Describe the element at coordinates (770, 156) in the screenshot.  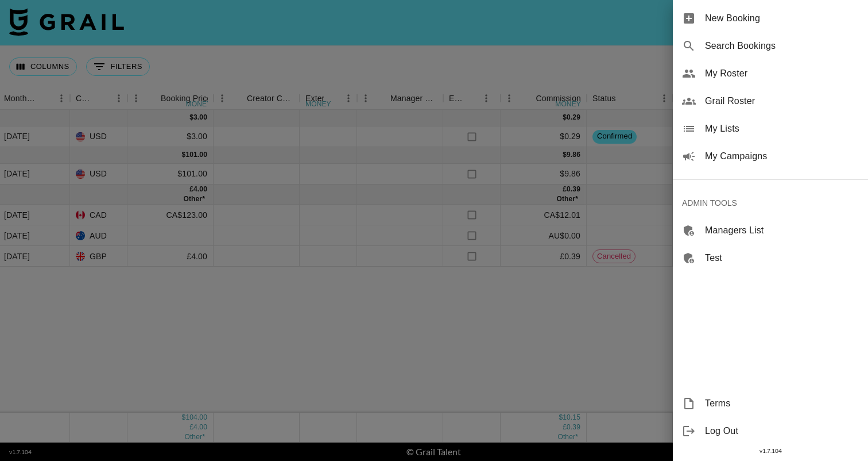
I see `div: My Campaigns` at that location.